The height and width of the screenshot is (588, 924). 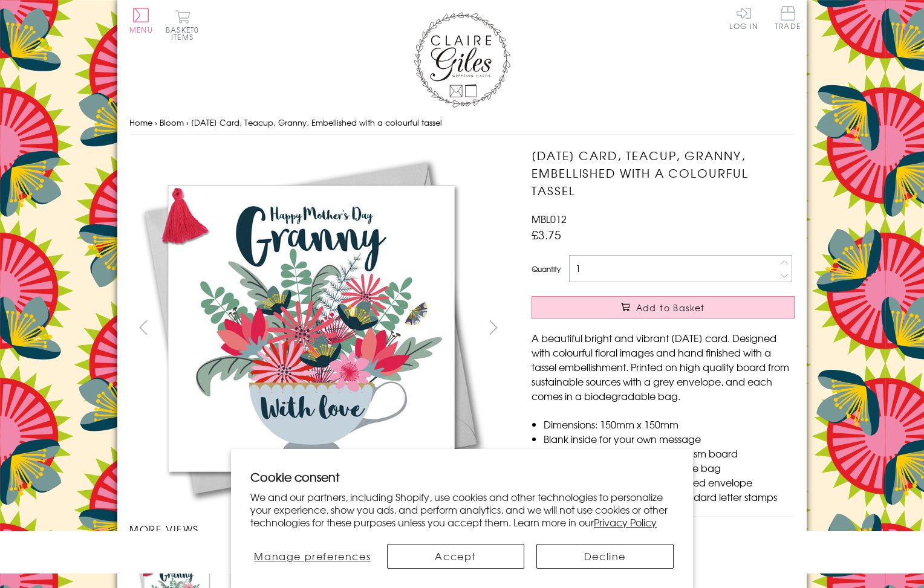 What do you see at coordinates (462, 510) in the screenshot?
I see `p: We and our partners, including Shopify, use cookies and other technologies to personalize your ex...` at bounding box center [462, 510].